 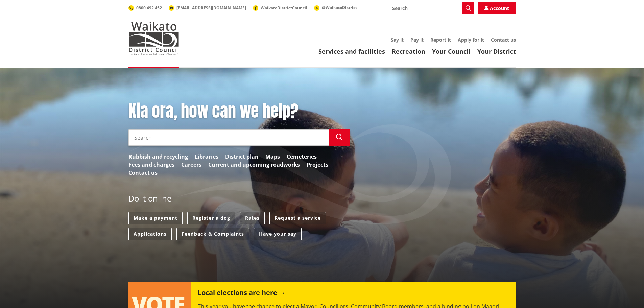 I want to click on a: @WaikatoDistrict, so click(x=336, y=8).